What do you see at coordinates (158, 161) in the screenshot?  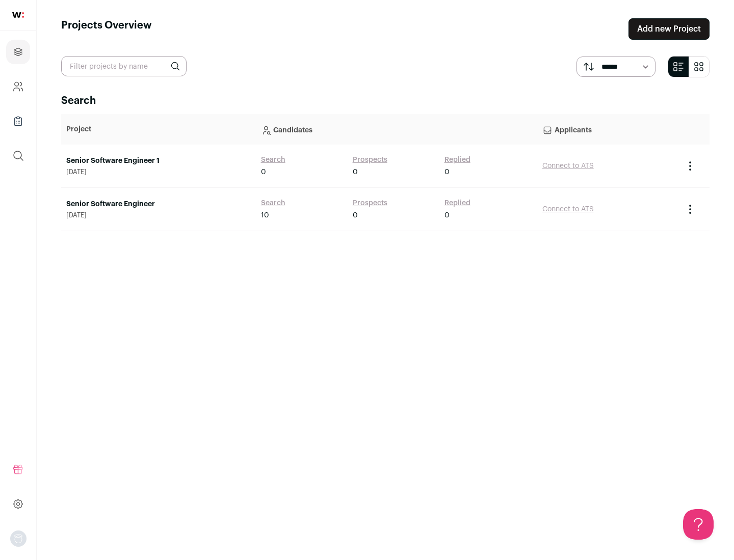 I see `a: Senior Software Engineer 1` at bounding box center [158, 161].